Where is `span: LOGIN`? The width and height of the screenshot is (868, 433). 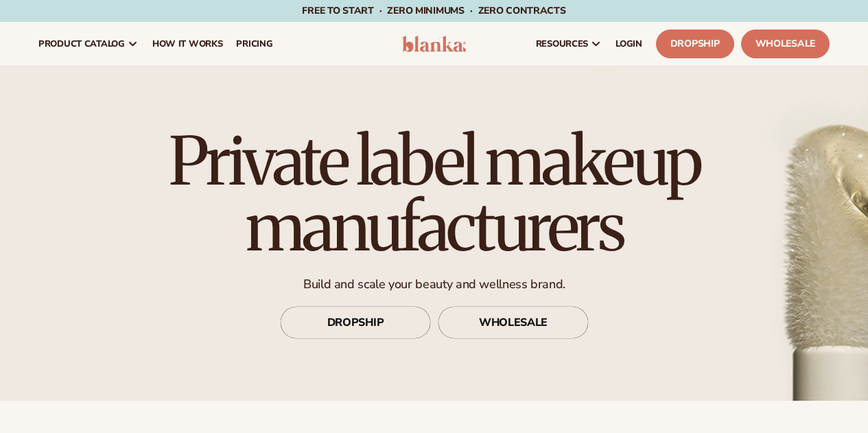 span: LOGIN is located at coordinates (629, 44).